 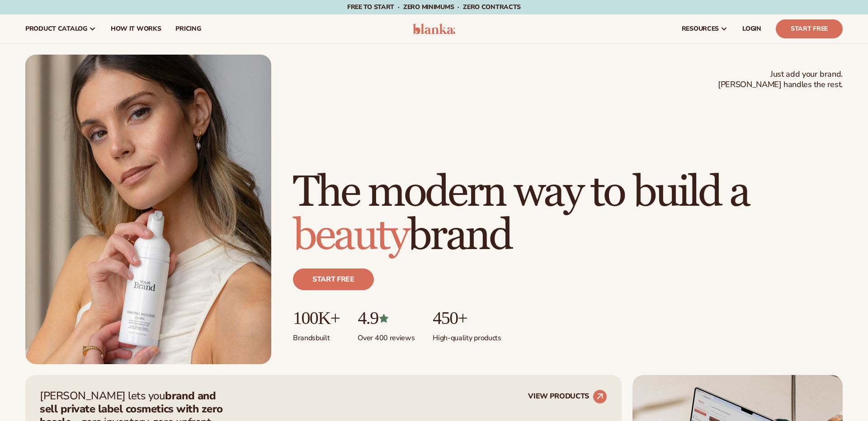 I want to click on span: pricing, so click(x=188, y=29).